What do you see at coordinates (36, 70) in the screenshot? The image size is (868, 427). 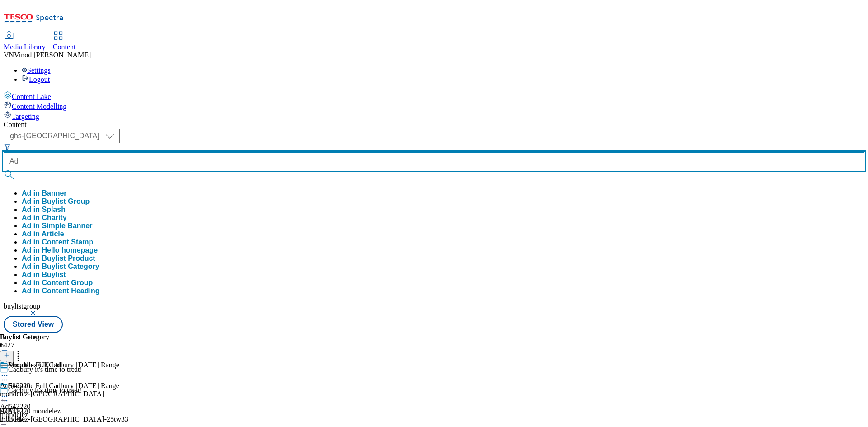 I see `a: Settings` at bounding box center [36, 70].